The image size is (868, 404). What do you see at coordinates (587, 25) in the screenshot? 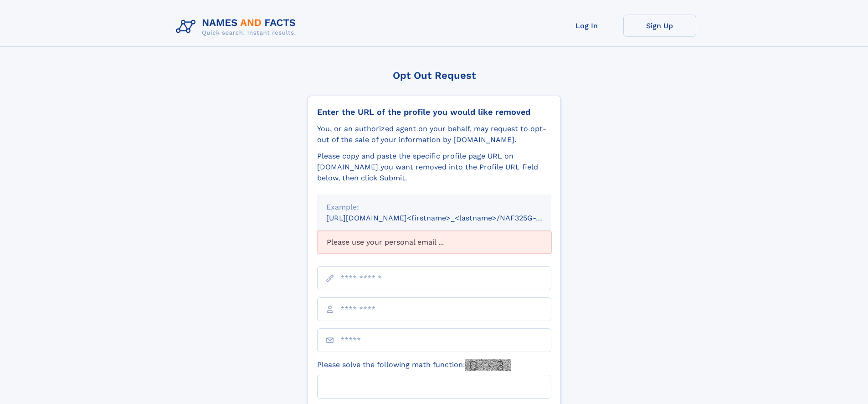
I see `a: Log In` at bounding box center [587, 25].